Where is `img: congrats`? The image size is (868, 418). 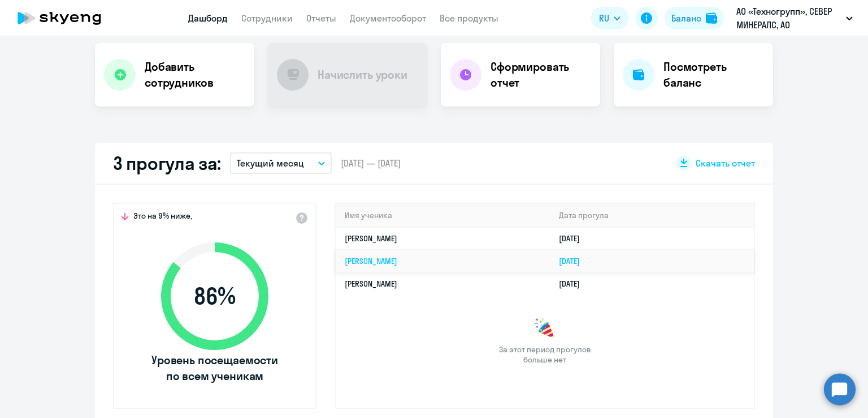
img: congrats is located at coordinates (545, 328).